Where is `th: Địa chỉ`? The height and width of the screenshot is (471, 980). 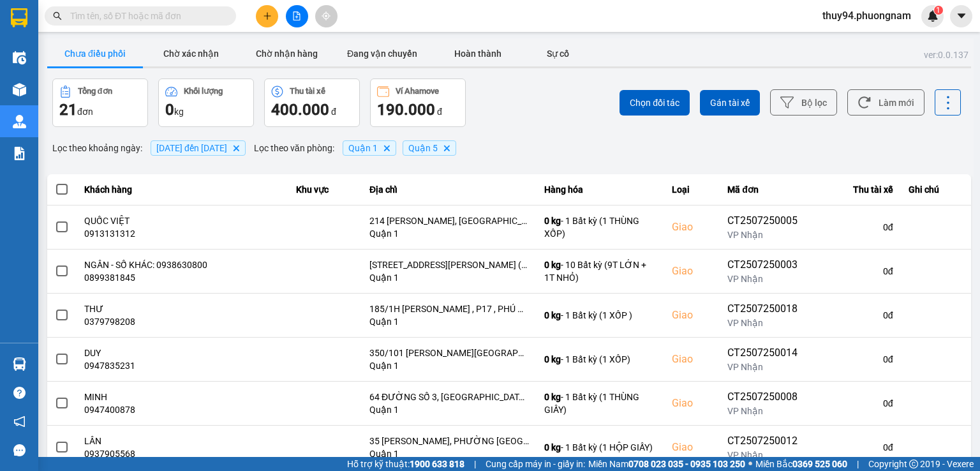 th: Địa chỉ is located at coordinates (449, 189).